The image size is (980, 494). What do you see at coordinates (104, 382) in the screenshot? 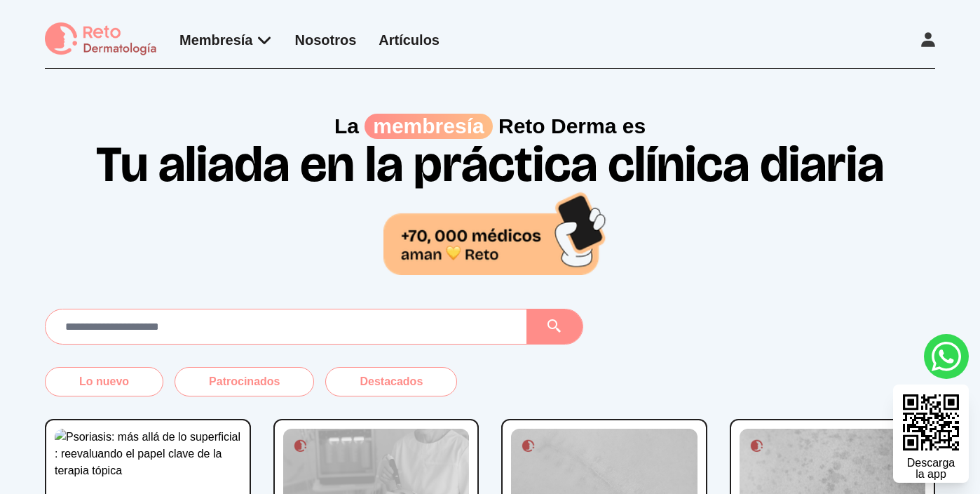
I see `button: Lo nuevo` at bounding box center [104, 382].